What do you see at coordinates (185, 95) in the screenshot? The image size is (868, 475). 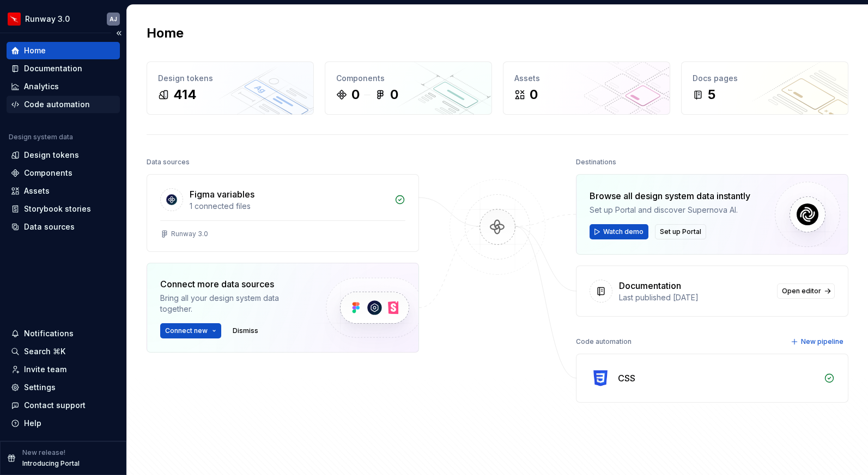 I see `div: 414` at bounding box center [185, 95].